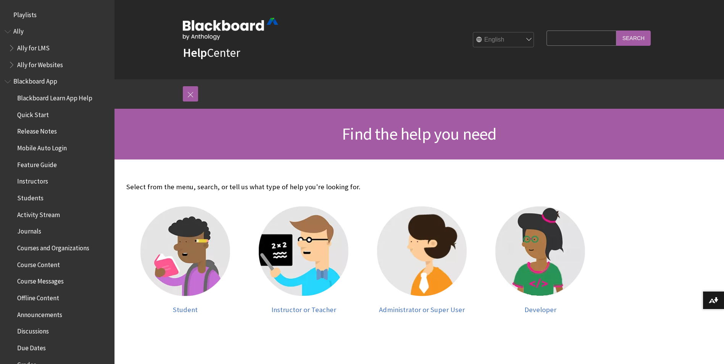  What do you see at coordinates (29, 230) in the screenshot?
I see `span: Journals` at bounding box center [29, 230].